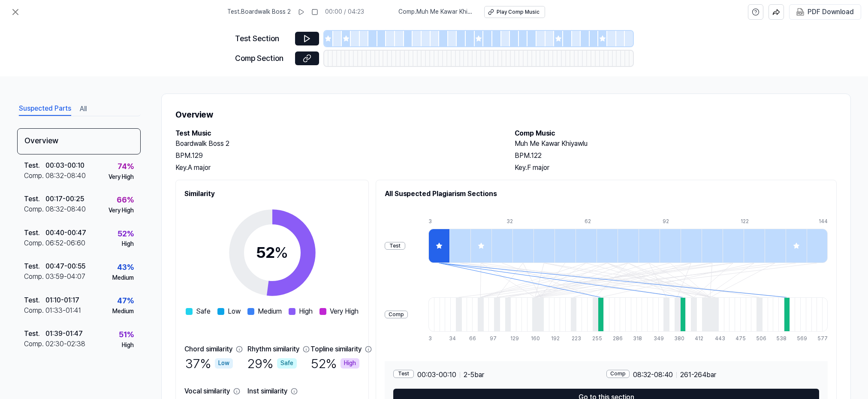 This screenshot has height=399, width=868. I want to click on div: Overview, so click(79, 141).